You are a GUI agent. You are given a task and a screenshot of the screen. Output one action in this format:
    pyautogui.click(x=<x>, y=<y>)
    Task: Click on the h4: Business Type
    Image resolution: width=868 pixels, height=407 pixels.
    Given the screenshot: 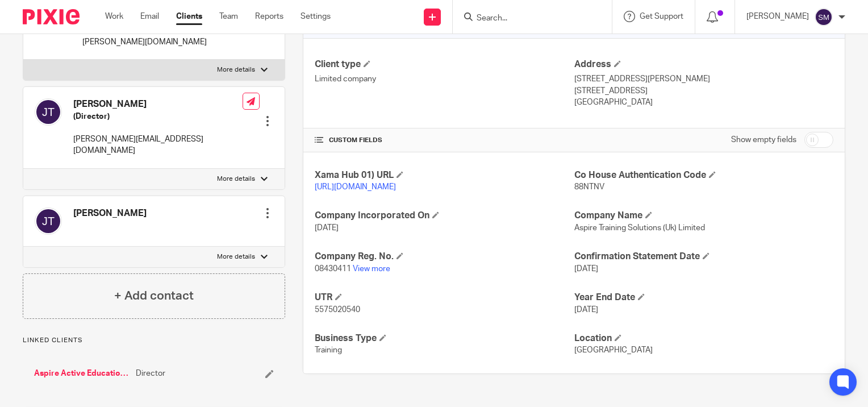 What is the action you would take?
    pyautogui.click(x=444, y=338)
    